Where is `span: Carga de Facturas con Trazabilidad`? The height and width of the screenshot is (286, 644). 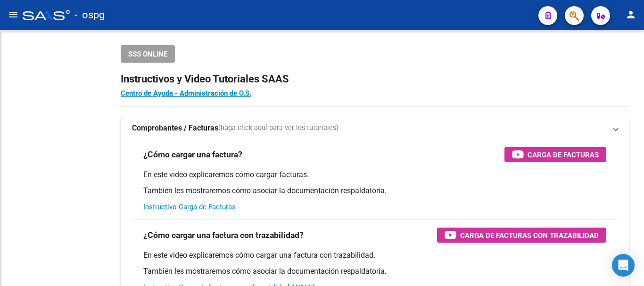
span: Carga de Facturas con Trazabilidad is located at coordinates (529, 235).